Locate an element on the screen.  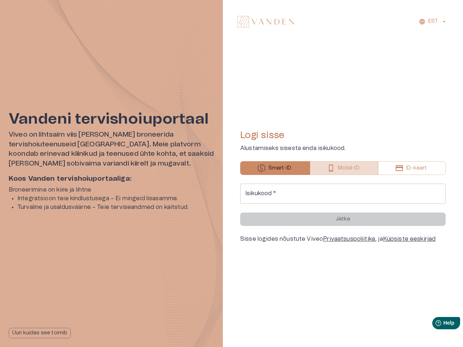
div: Sisse logides nõustute Viveo , ja is located at coordinates (343, 239).